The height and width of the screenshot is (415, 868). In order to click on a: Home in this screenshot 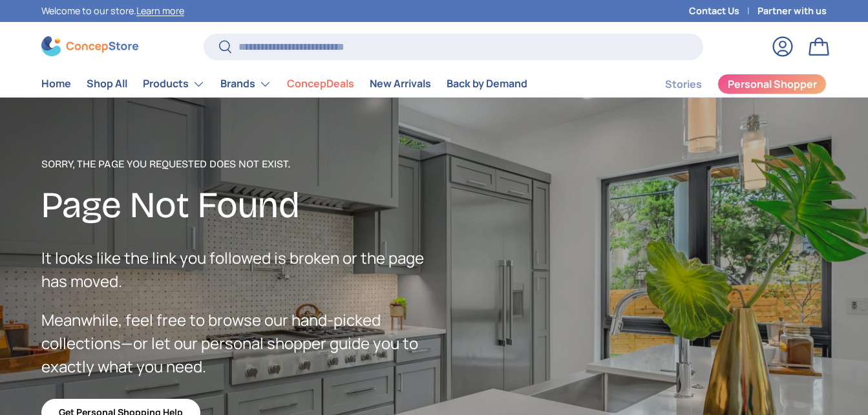, I will do `click(56, 83)`.